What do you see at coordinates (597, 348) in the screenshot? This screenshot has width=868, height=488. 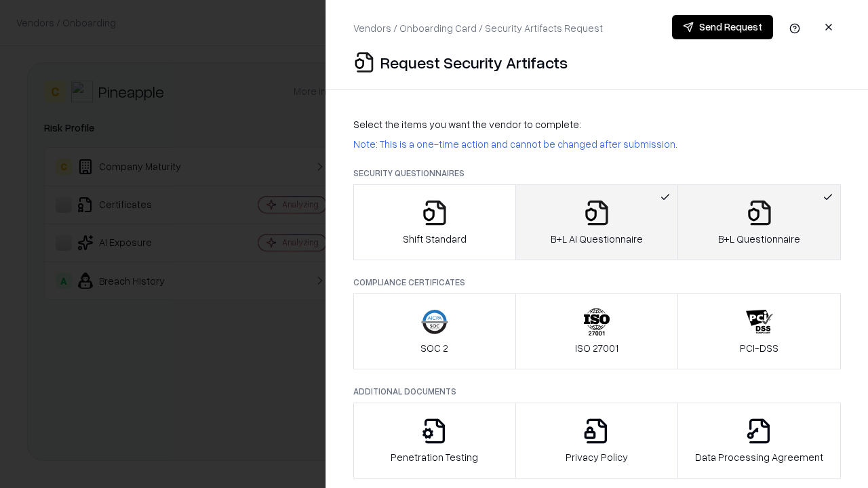 I see `p: ISO 27001` at bounding box center [597, 348].